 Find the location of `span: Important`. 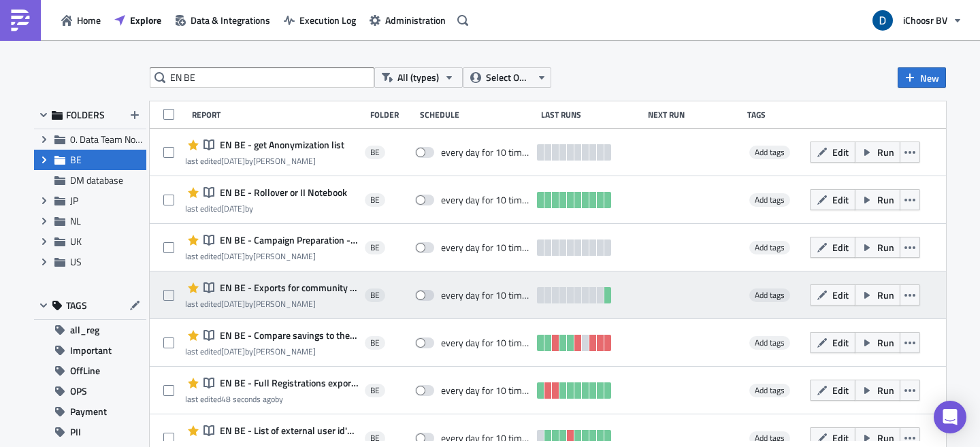

span: Important is located at coordinates (90, 350).